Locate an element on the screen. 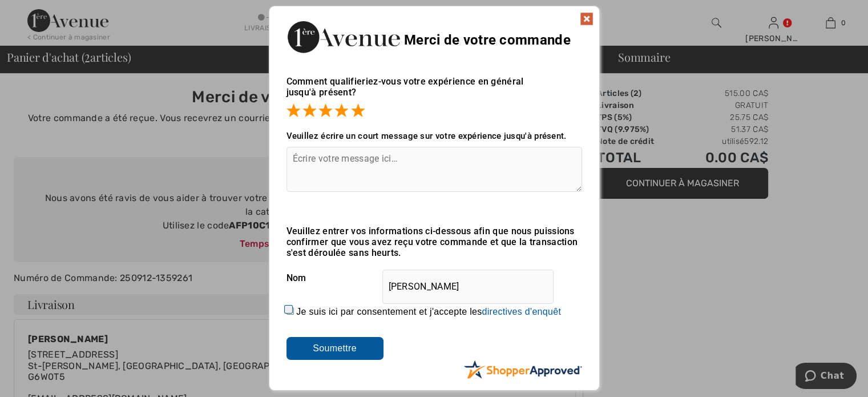 The image size is (868, 397). span: Merci de votre commande is located at coordinates (488, 40).